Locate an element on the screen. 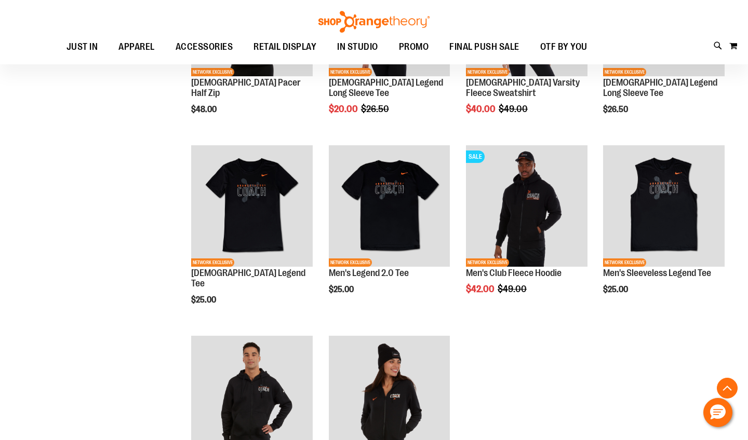 Image resolution: width=748 pixels, height=440 pixels. a: Men's Legend 2.0 Tee is located at coordinates (369, 273).